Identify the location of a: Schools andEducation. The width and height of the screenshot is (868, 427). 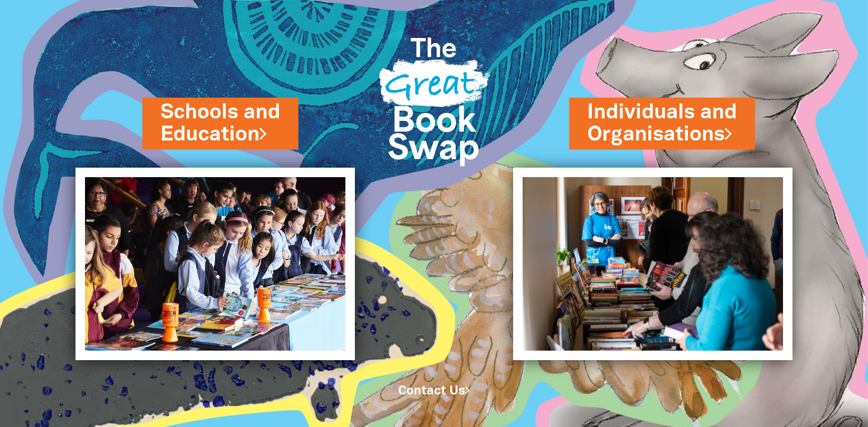
(220, 123).